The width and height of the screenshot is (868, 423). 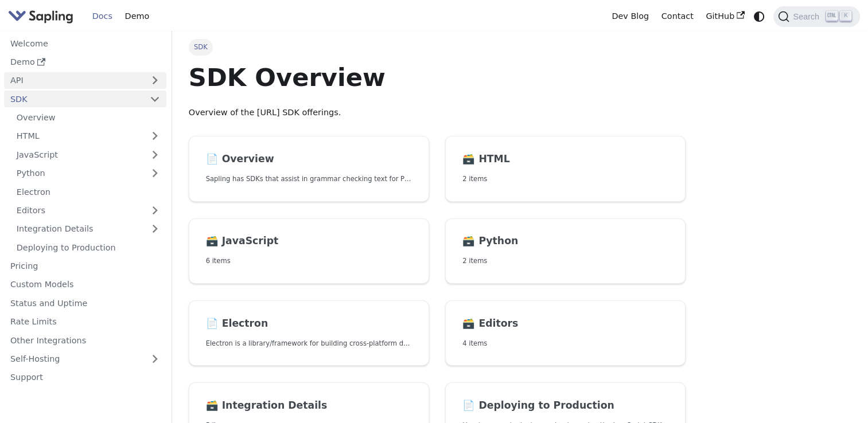 I want to click on a: Dev Blog, so click(x=630, y=16).